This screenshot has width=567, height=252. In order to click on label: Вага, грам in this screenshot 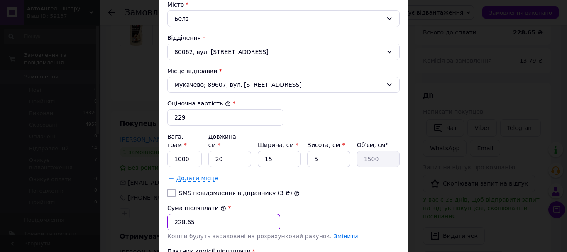, I will do `click(177, 141)`.